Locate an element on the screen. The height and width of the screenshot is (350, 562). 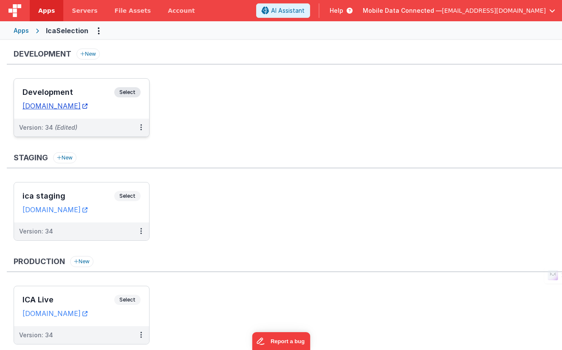
button: Options is located at coordinates (99, 31).